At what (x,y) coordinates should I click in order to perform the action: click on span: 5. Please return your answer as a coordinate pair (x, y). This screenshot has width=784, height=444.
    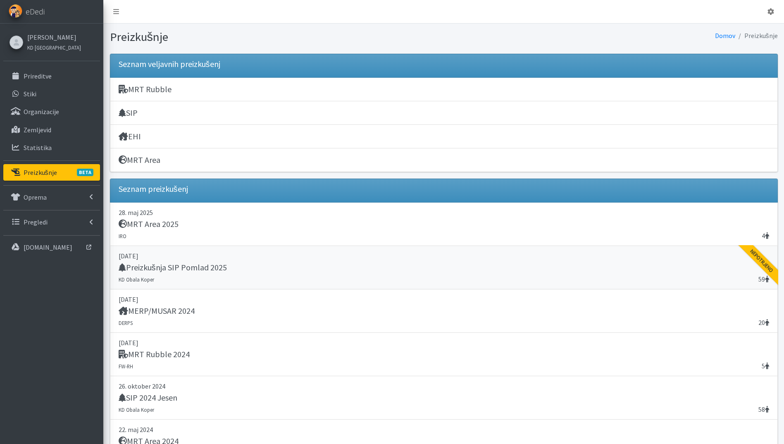
    Looking at the image, I should click on (766, 366).